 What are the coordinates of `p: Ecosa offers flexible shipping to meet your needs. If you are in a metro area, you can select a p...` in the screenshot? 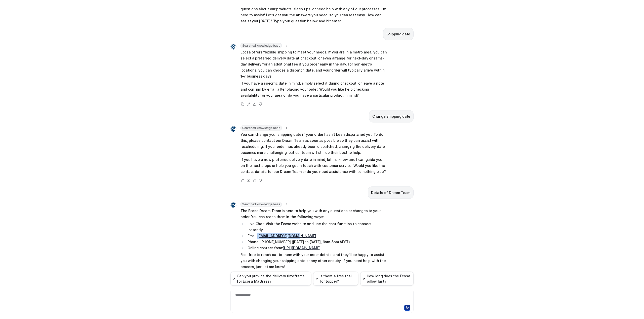 It's located at (314, 64).